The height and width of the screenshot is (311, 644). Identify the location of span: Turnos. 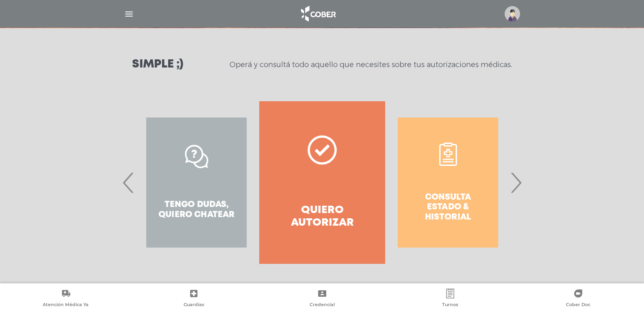
(450, 305).